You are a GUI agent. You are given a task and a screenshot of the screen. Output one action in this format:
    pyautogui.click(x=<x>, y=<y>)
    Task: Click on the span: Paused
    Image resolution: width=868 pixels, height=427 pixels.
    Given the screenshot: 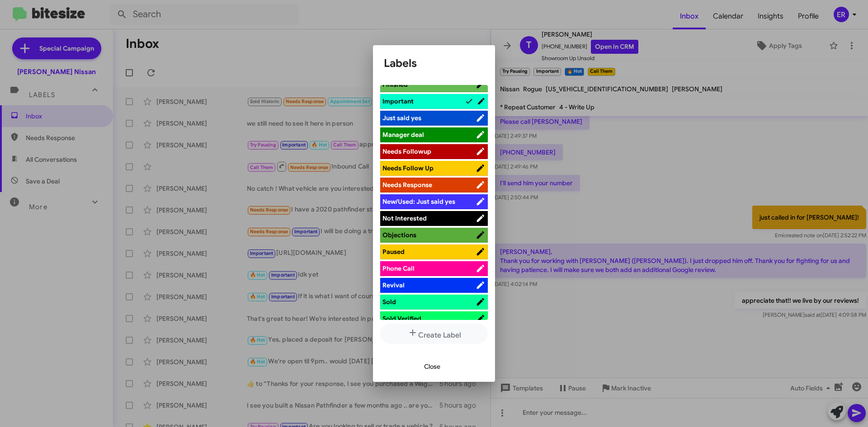 What is the action you would take?
    pyautogui.click(x=393, y=252)
    